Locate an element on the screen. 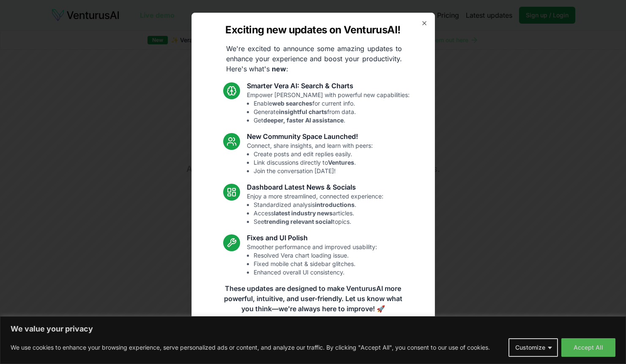 The image size is (626, 364). p: These updates are designed to make VenturusAI more powerful, intuitive, and user-friendly. Let us... is located at coordinates (313, 299).